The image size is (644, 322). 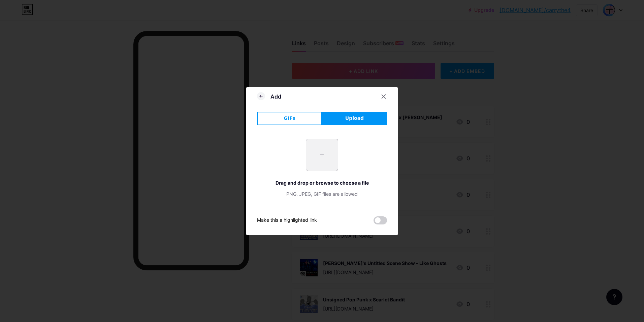 What do you see at coordinates (354, 118) in the screenshot?
I see `button: Upload` at bounding box center [354, 118].